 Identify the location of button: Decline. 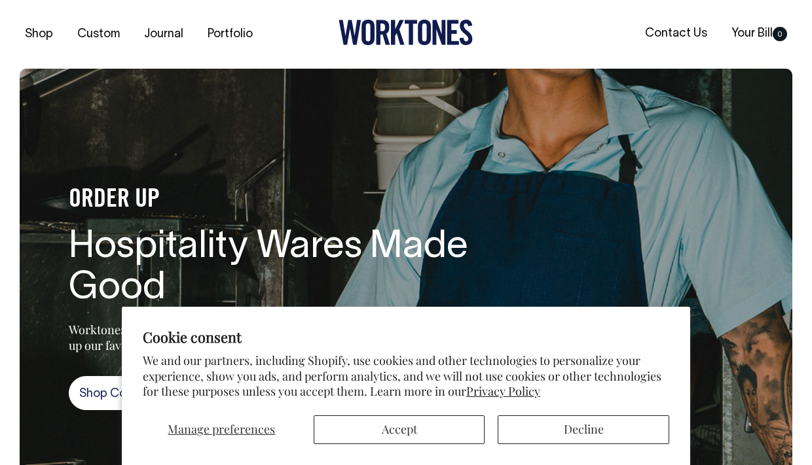
(583, 430).